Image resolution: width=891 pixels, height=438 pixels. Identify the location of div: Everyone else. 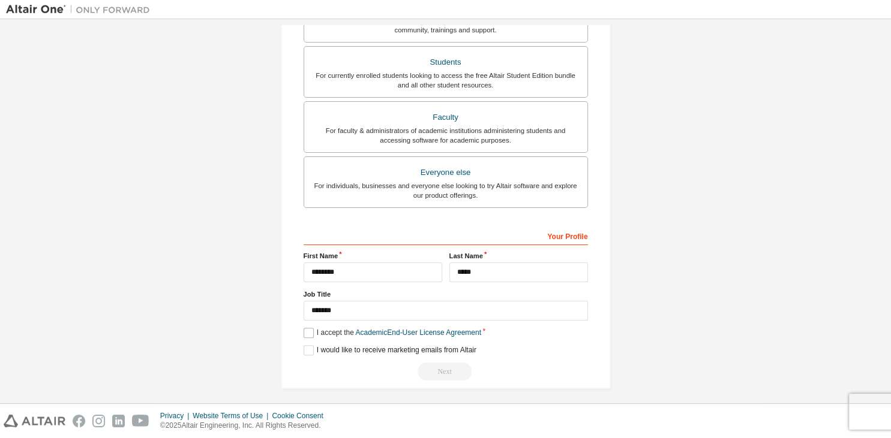
(446, 173).